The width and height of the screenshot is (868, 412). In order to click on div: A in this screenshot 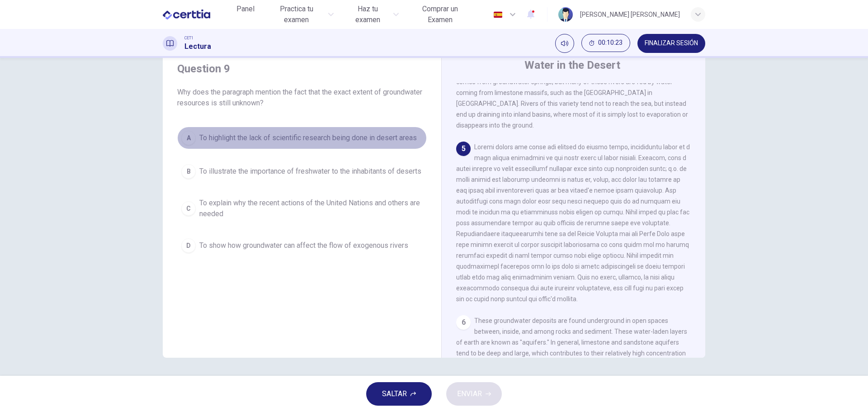, I will do `click(189, 138)`.